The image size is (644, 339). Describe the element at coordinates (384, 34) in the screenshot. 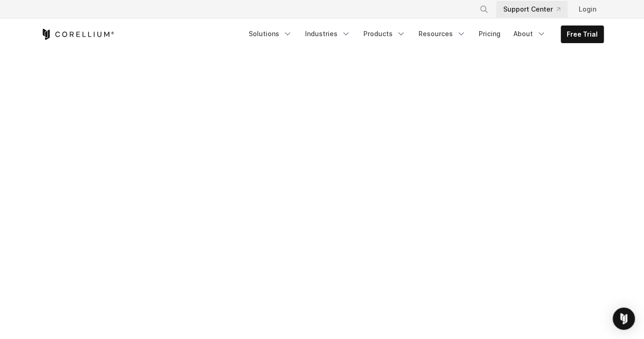

I see `a: Products` at that location.